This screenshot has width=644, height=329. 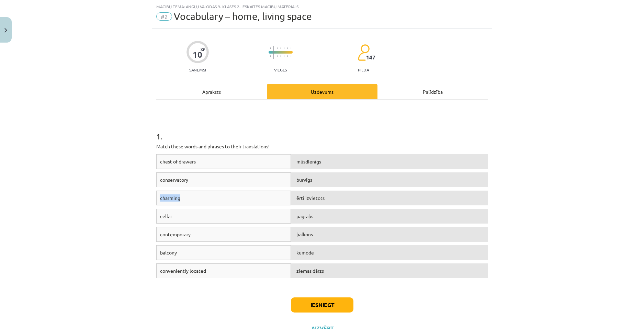 What do you see at coordinates (322, 130) in the screenshot?
I see `h1: 1 .` at bounding box center [322, 130].